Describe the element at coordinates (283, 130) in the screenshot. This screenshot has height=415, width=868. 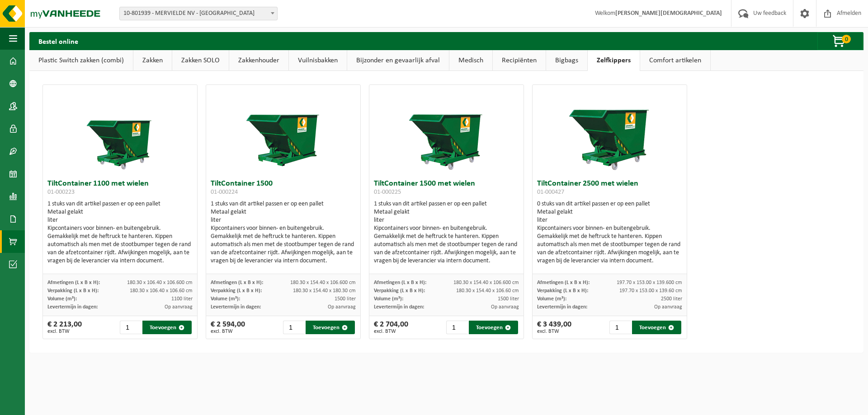
I see `img: 01-000224` at that location.